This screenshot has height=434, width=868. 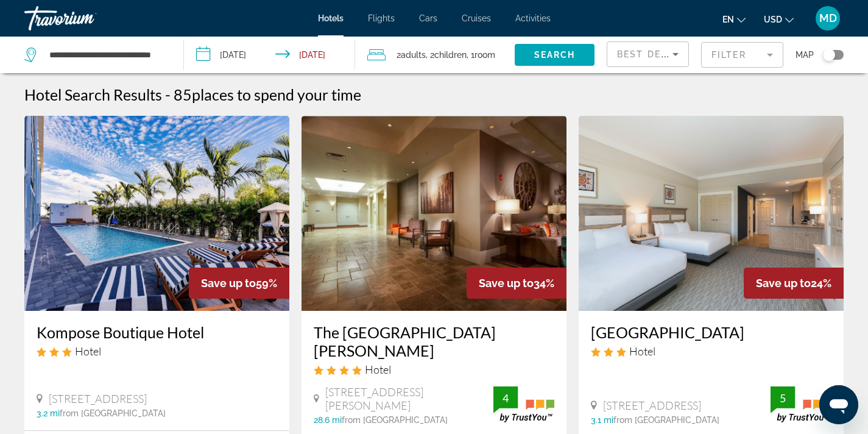 What do you see at coordinates (649, 54) in the screenshot?
I see `span: Best Deals` at bounding box center [649, 54].